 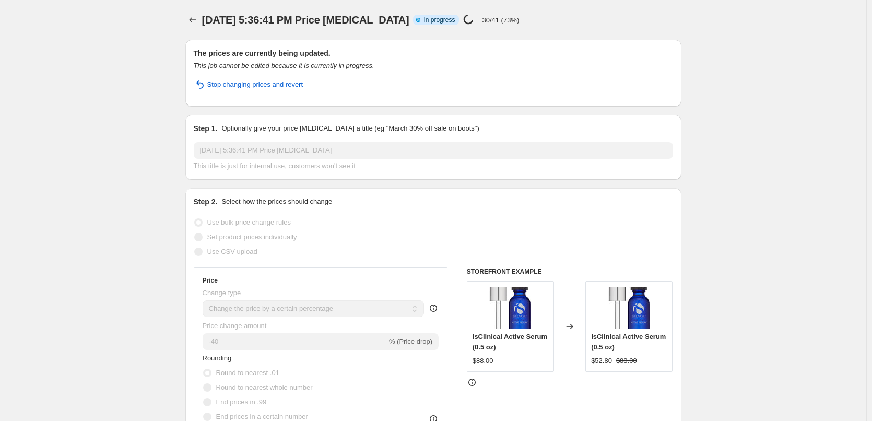 What do you see at coordinates (264, 387) in the screenshot?
I see `span: Round to nearest whole number` at bounding box center [264, 387].